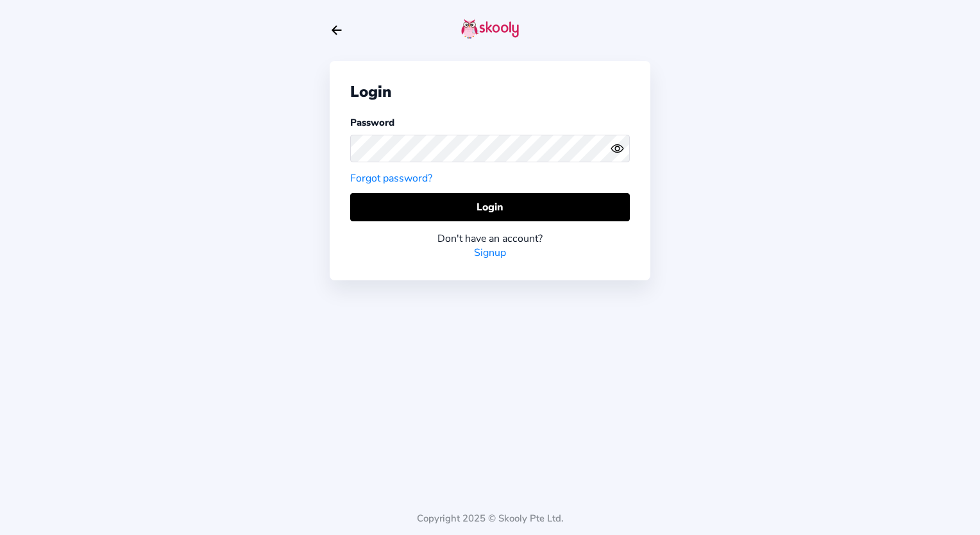 The height and width of the screenshot is (535, 980). What do you see at coordinates (391, 179) in the screenshot?
I see `a: Forgot password?` at bounding box center [391, 179].